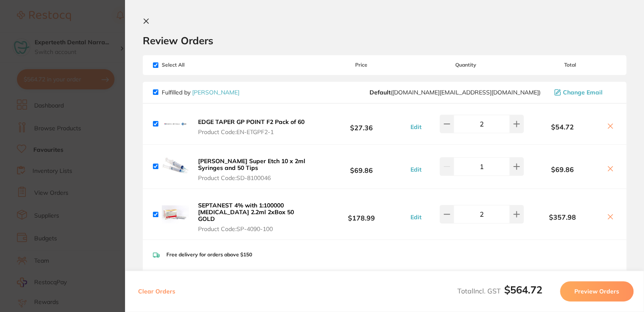  Describe the element at coordinates (201, 92) in the screenshot. I see `p: Fulfilled by` at that location.